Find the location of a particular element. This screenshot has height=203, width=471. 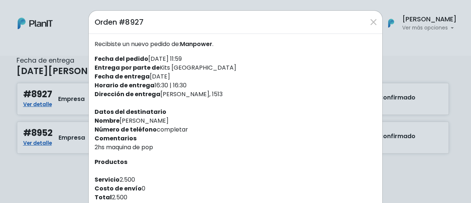

strong: Costo de envío is located at coordinates (118, 188).